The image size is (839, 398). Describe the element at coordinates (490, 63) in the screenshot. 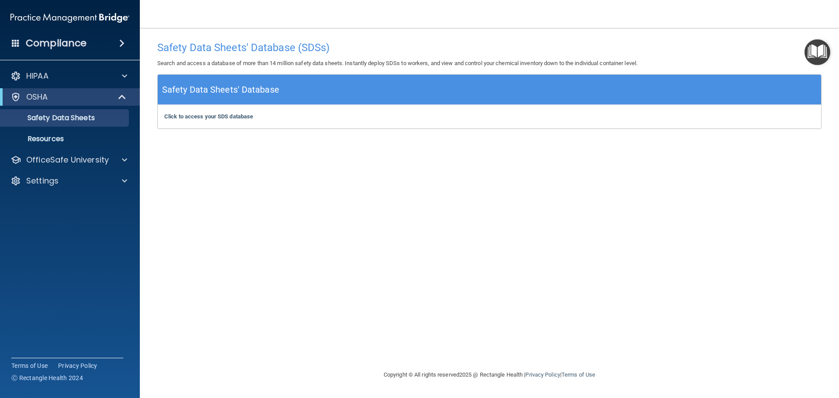

I see `p: Search and access a database of more than 14 million safety data sheets. Instantly deploy SDSs to...` at that location.